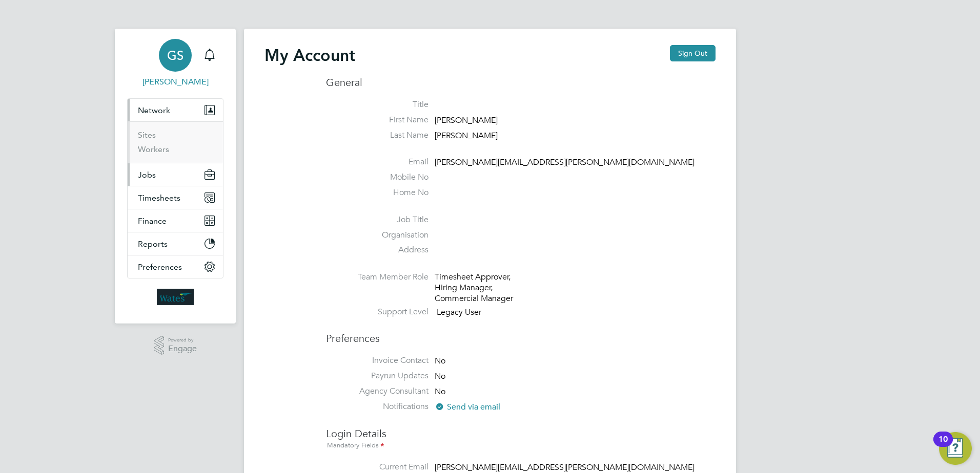 The height and width of the screenshot is (473, 980). What do you see at coordinates (943, 447) in the screenshot?
I see `div: 10` at bounding box center [943, 447].